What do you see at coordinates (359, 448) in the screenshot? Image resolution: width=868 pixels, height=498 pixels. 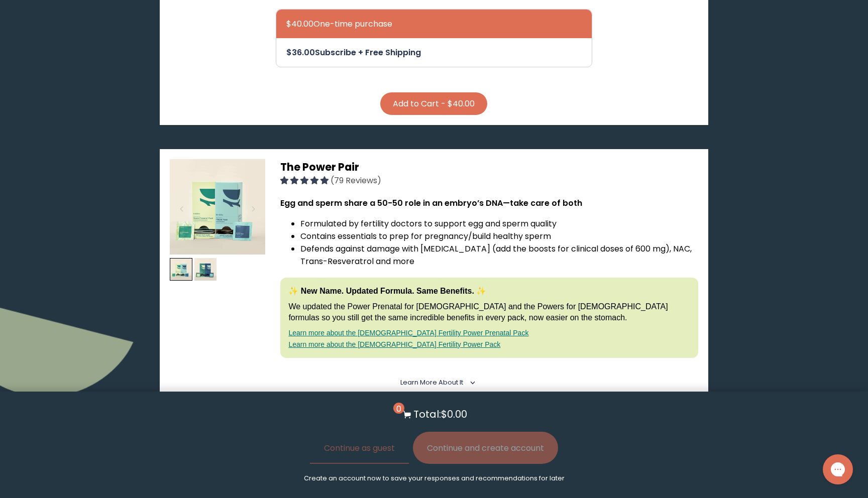 I see `button: Continue as guest` at bounding box center [359, 448].